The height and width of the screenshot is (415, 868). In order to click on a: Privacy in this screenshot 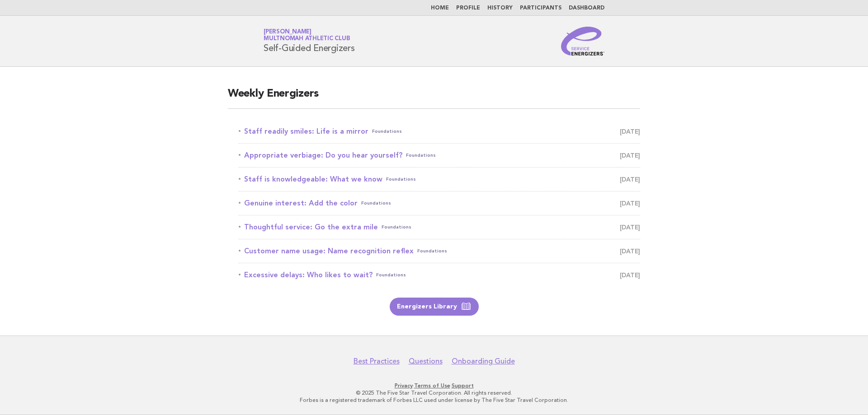, I will do `click(404, 386)`.